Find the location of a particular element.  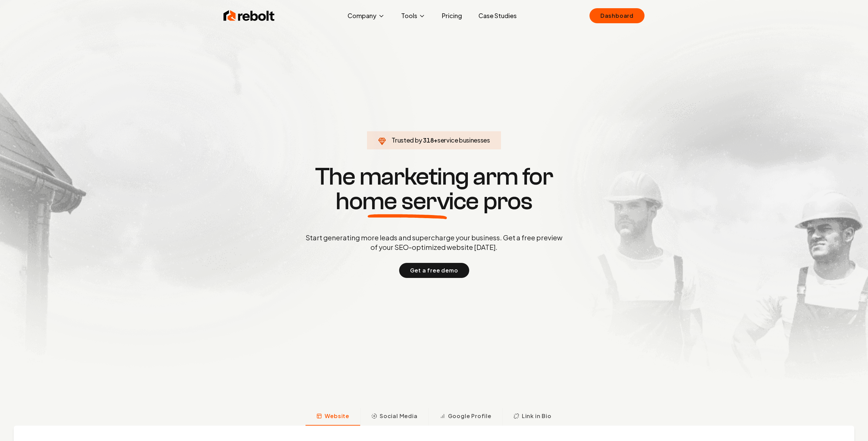

span: Link in Bio is located at coordinates (536, 416).